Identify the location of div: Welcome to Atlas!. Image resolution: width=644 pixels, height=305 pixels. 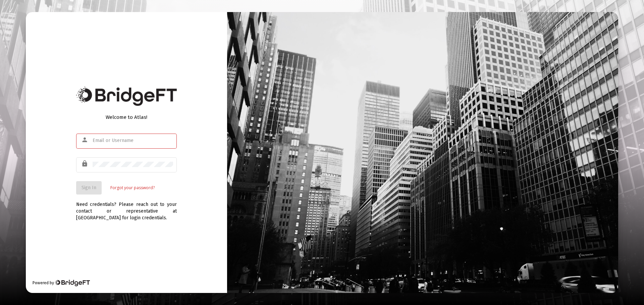
(126, 117).